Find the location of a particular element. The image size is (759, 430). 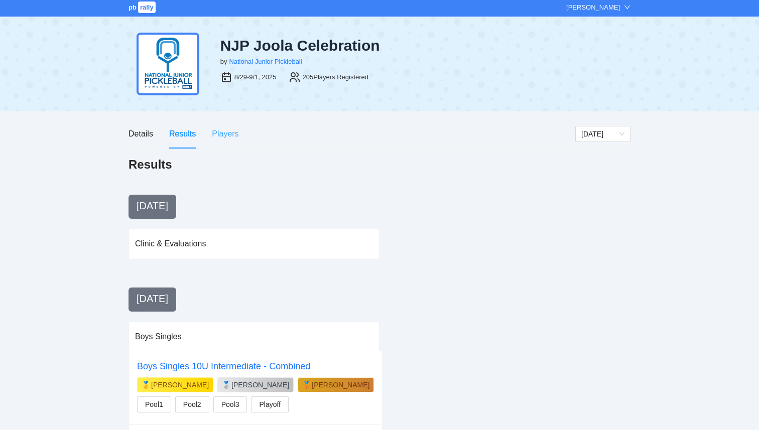

span: Pool2 is located at coordinates (192, 405).